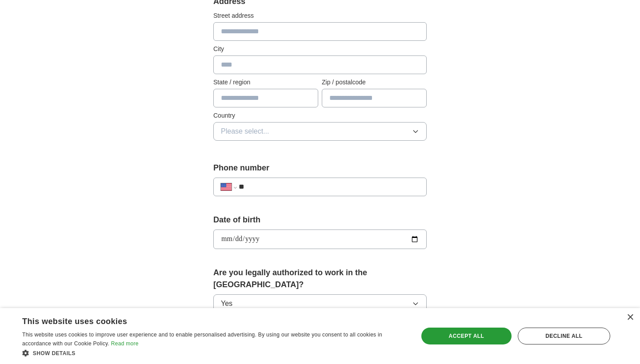  What do you see at coordinates (125, 344) in the screenshot?
I see `a: Read more, opens a new window` at bounding box center [125, 344].